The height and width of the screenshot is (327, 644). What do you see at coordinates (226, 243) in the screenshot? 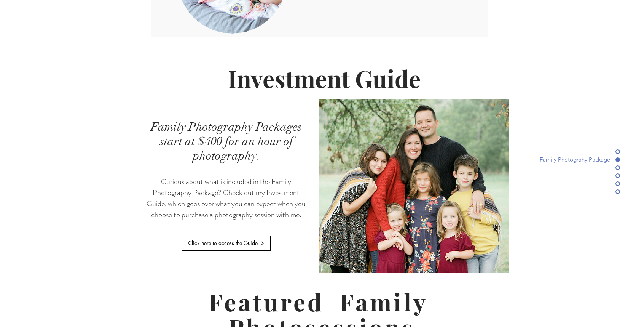
I see `a: Click here to access the Guide` at bounding box center [226, 243].